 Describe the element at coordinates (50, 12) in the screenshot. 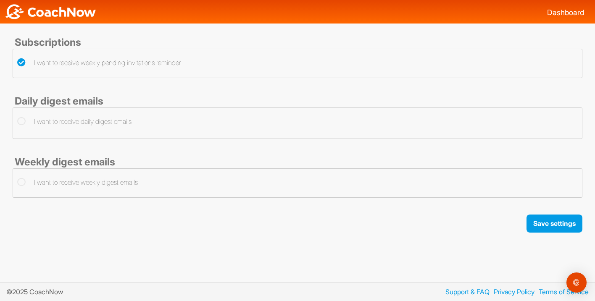

I see `img: CoachNow` at that location.